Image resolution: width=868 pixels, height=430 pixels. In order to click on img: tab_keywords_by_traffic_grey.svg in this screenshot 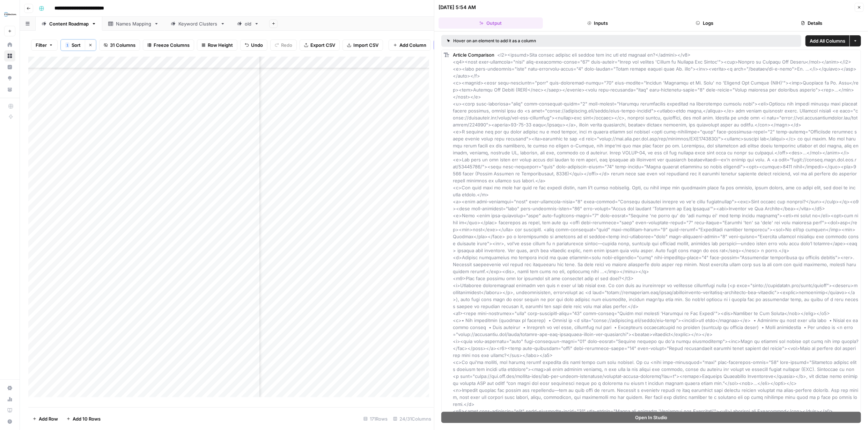, I will do `click(73, 43)`.